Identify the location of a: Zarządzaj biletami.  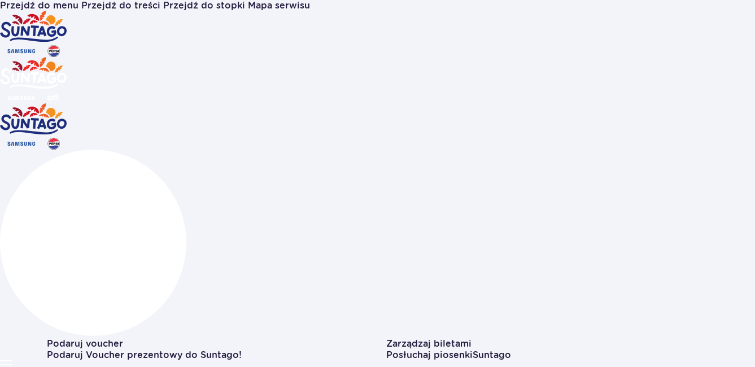
(429, 343).